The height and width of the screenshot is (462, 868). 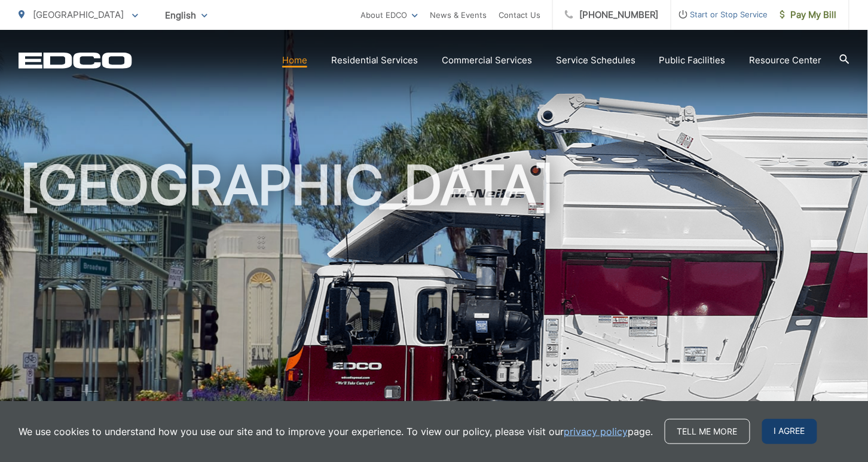 I want to click on a: Tell me more, so click(x=707, y=431).